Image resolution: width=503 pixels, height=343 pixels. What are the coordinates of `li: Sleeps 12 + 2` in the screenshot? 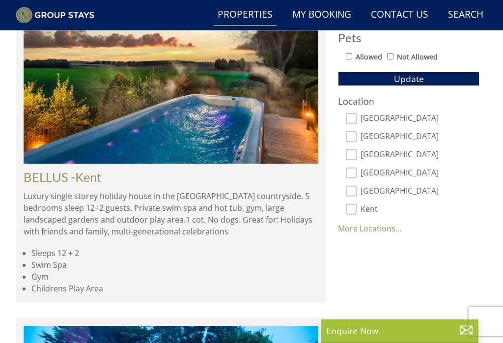 It's located at (175, 253).